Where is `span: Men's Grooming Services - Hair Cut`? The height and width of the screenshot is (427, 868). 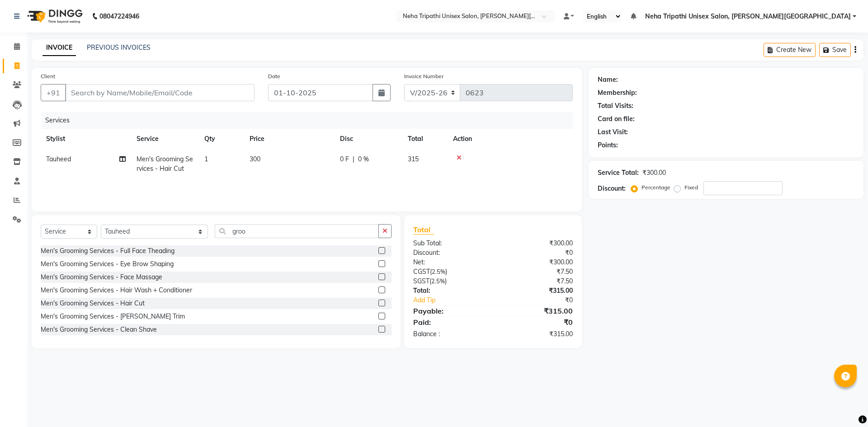 span: Men's Grooming Services - Hair Cut is located at coordinates (164, 164).